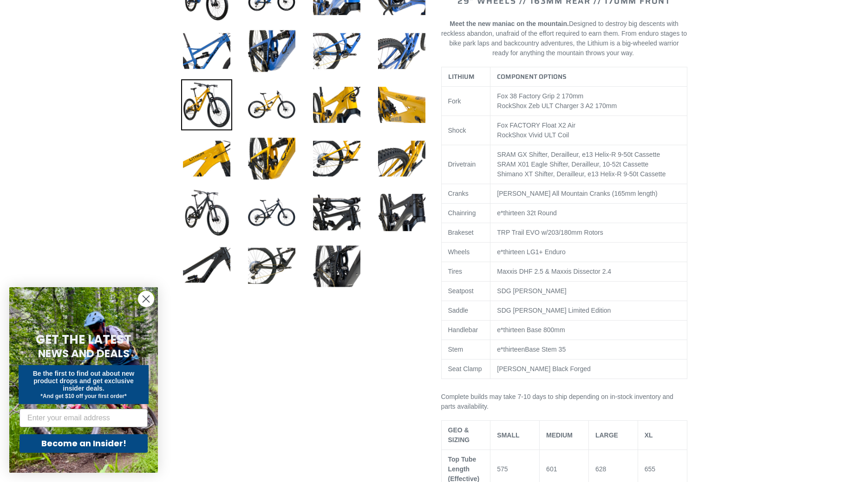  What do you see at coordinates (459, 435) in the screenshot?
I see `span: GEO & SIZING` at bounding box center [459, 435].